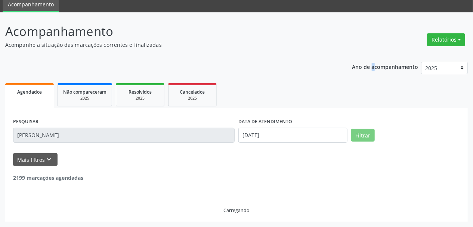 The image size is (473, 227). Describe the element at coordinates (363, 135) in the screenshot. I see `button: Filtrar` at that location.